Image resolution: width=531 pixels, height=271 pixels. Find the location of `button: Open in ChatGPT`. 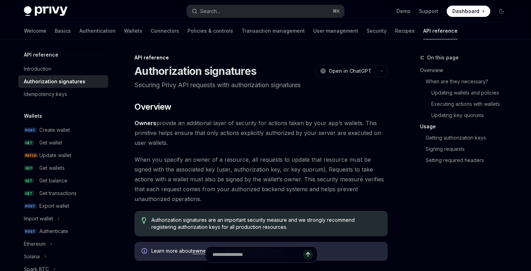

button: Open in ChatGPT is located at coordinates (346, 71).